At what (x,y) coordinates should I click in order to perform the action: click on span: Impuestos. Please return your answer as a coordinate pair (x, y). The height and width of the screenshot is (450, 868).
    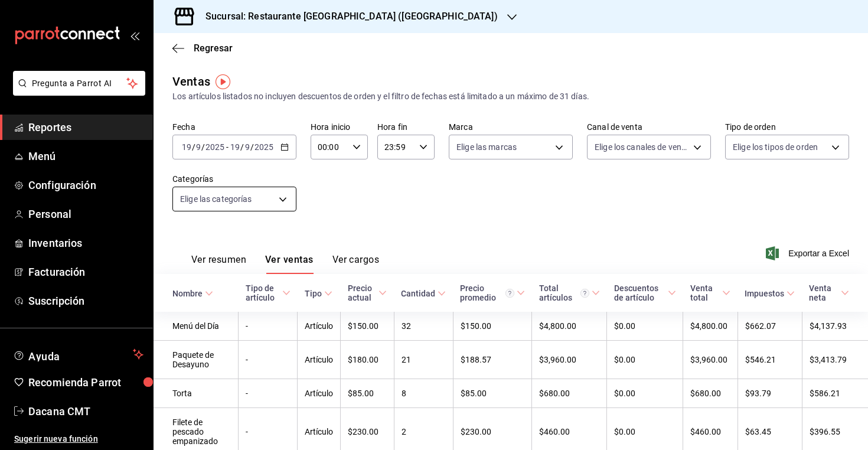
    Looking at the image, I should click on (769, 293).